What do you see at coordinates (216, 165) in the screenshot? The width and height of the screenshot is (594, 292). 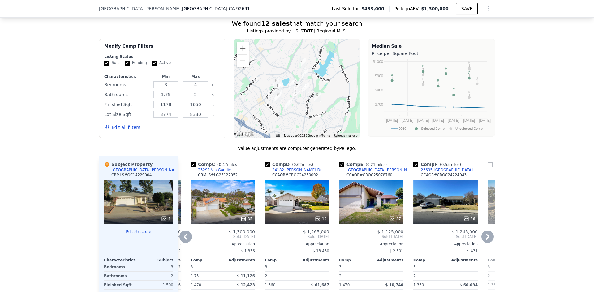 I see `div: Comp C` at bounding box center [216, 165].